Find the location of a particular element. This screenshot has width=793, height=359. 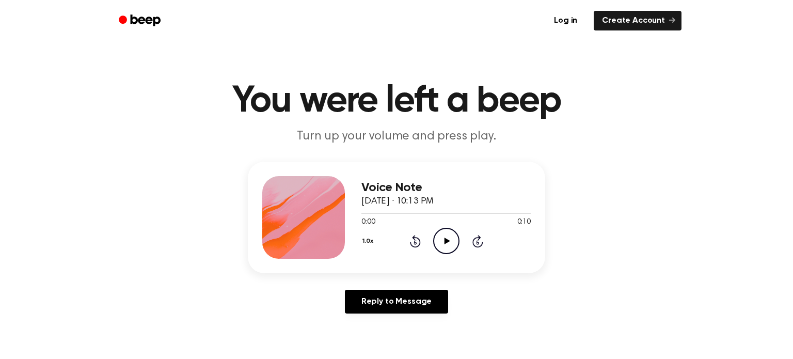

a: Beep is located at coordinates (140, 21).